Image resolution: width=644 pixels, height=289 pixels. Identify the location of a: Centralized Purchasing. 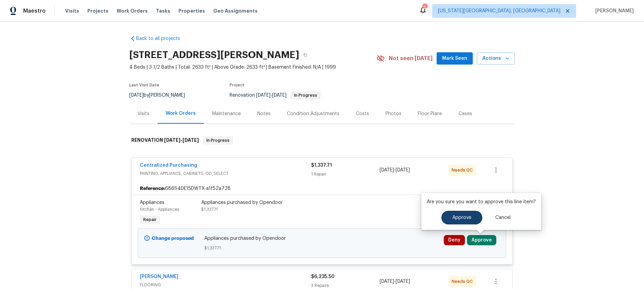
(169, 165).